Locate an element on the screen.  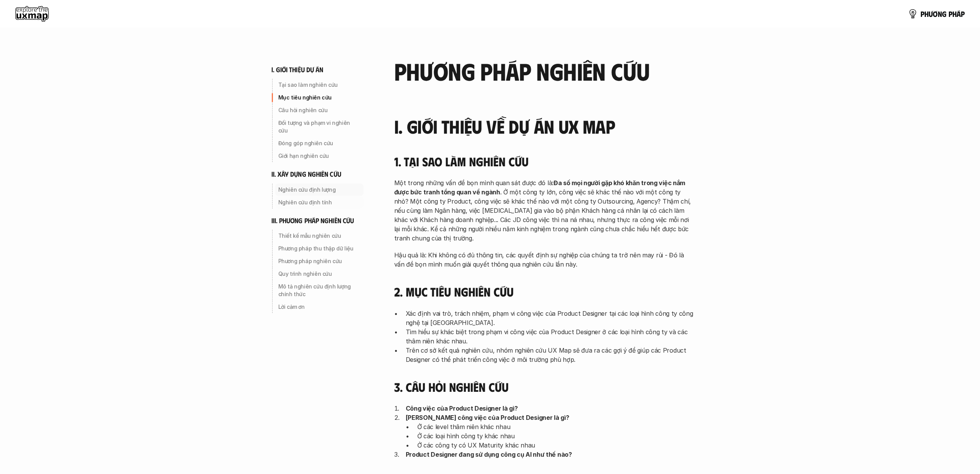
a: Đối tượng và phạm vi nghiên cứu is located at coordinates (318, 127).